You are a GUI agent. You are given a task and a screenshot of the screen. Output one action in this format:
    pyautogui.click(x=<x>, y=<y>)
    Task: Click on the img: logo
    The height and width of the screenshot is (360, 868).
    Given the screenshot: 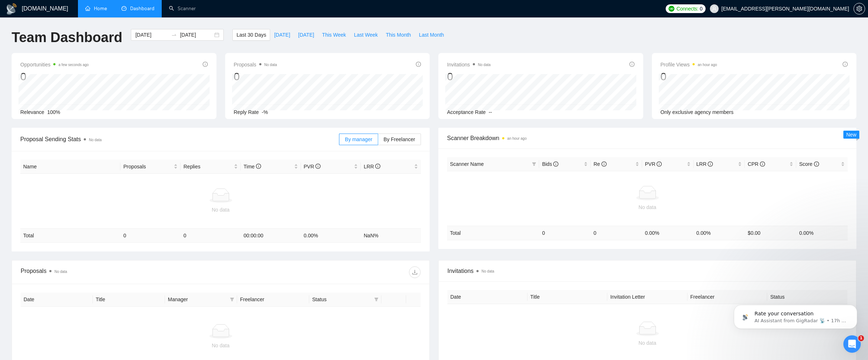 What is the action you would take?
    pyautogui.click(x=12, y=9)
    